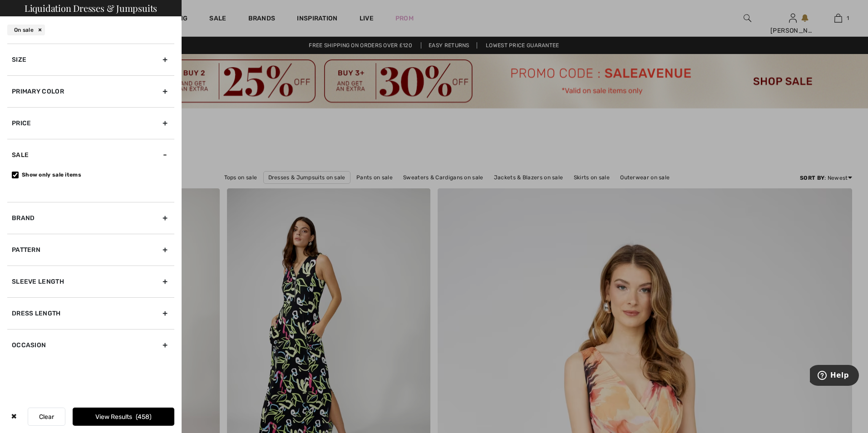  I want to click on span: 458, so click(143, 417).